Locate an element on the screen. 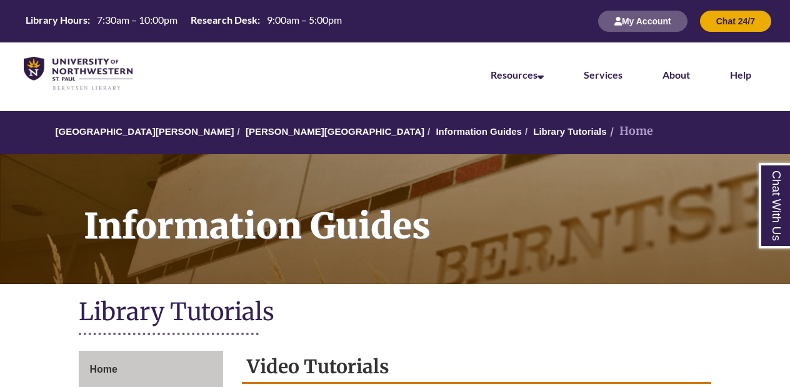 The width and height of the screenshot is (790, 387). table: Hours Today is located at coordinates (184, 21).